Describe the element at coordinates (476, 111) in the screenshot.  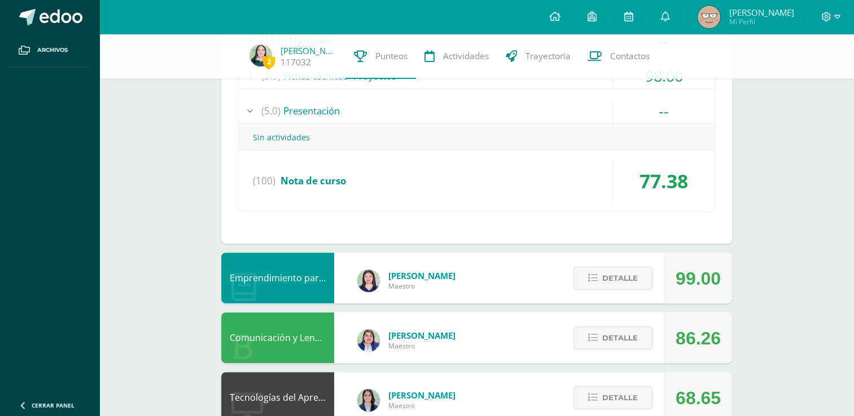
I see `div: Presentación` at that location.